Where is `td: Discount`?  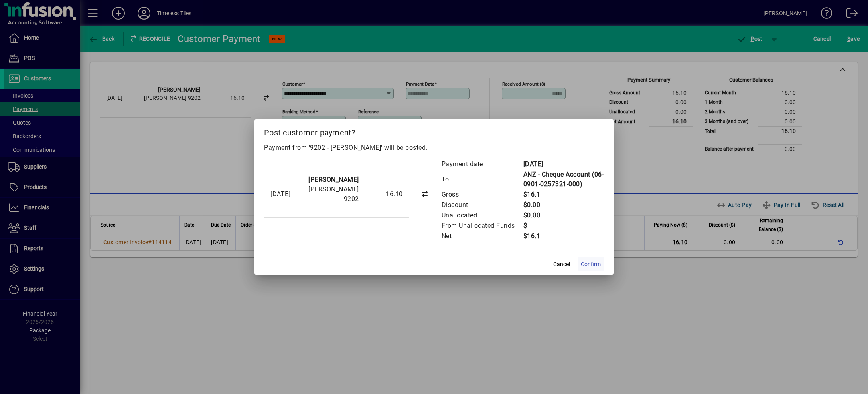 td: Discount is located at coordinates (482, 205).